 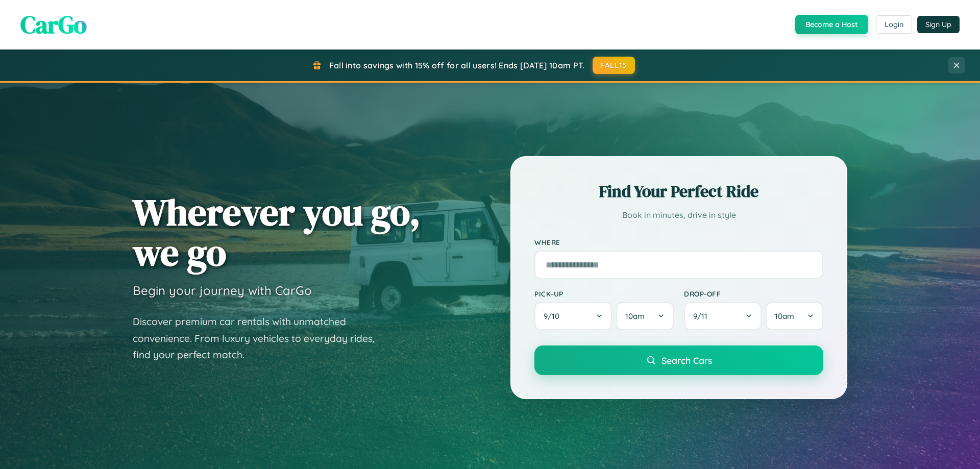 I want to click on button: 9/11, so click(x=723, y=316).